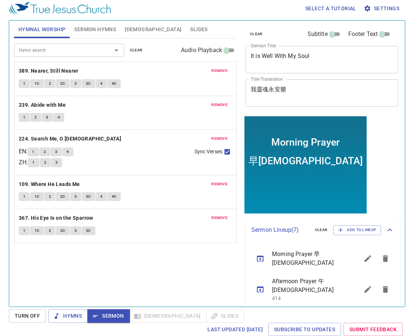  Describe the element at coordinates (305, 330) in the screenshot. I see `span: Subscribe to Updates` at that location.